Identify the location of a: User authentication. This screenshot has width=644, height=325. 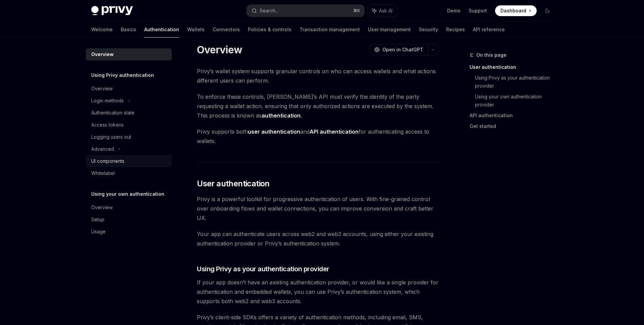
(514, 67).